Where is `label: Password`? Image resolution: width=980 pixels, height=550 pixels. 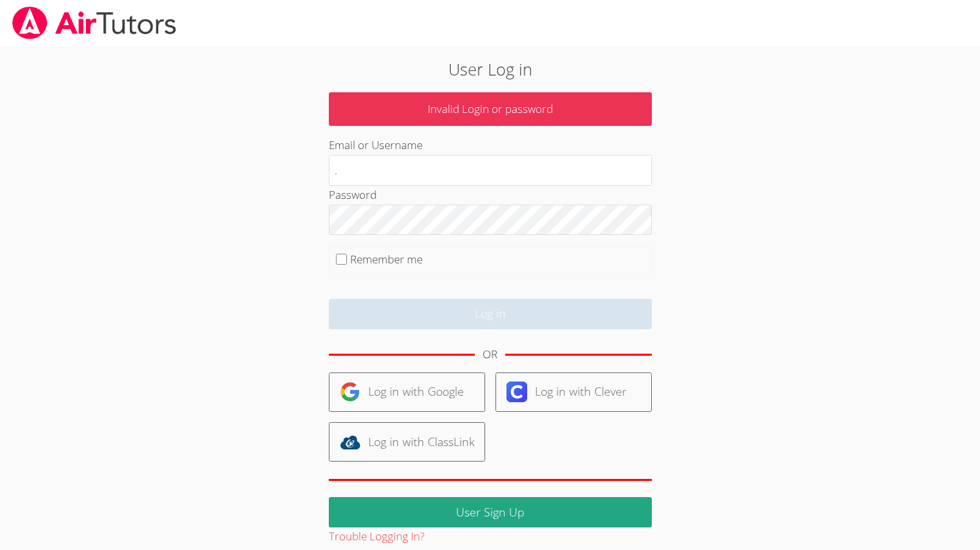 label: Password is located at coordinates (352, 194).